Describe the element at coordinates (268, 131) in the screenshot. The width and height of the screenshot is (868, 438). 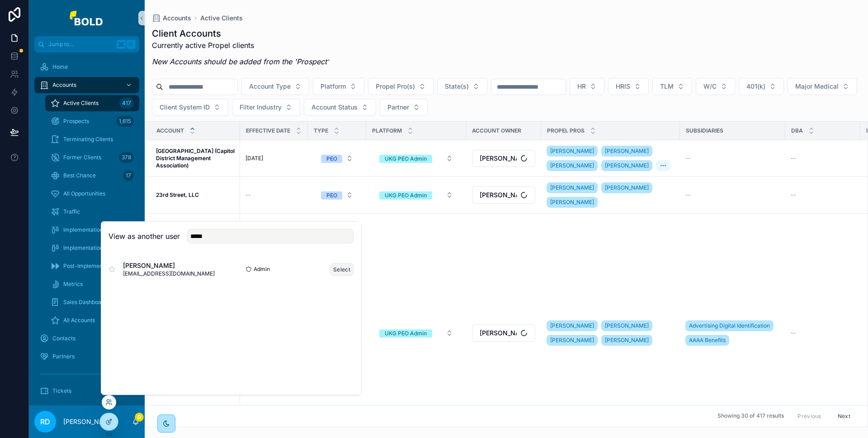
I see `span: Effective Date` at that location.